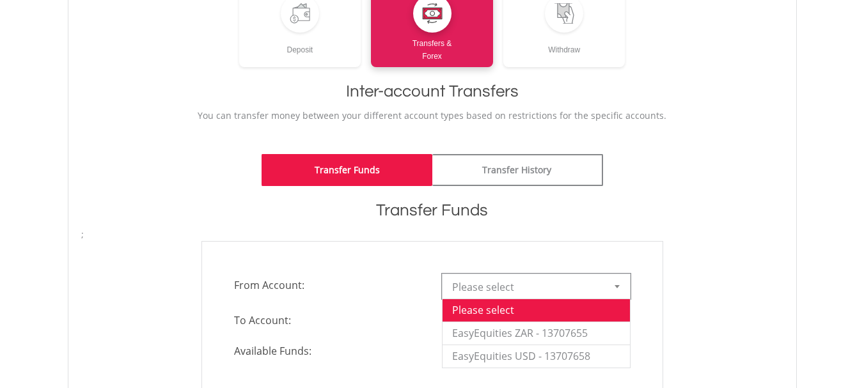 This screenshot has width=864, height=388. Describe the element at coordinates (536, 333) in the screenshot. I see `li: EasyEquities ZAR - 13707655` at that location.